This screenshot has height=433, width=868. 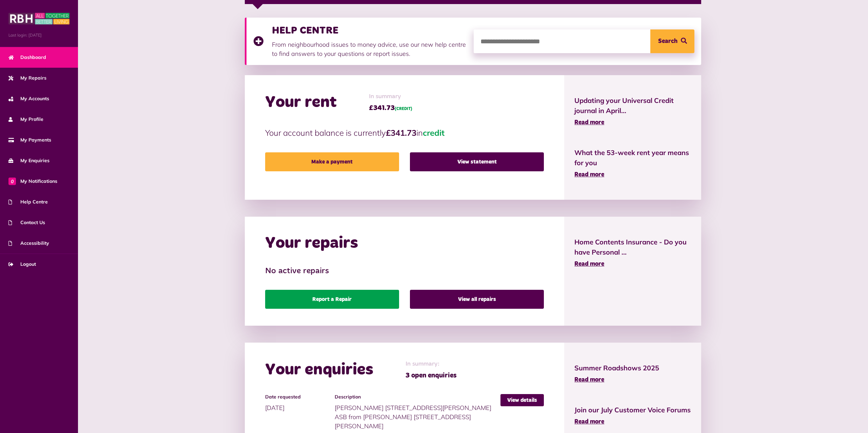 I want to click on span: What the 53-week rent year means for you, so click(x=633, y=158).